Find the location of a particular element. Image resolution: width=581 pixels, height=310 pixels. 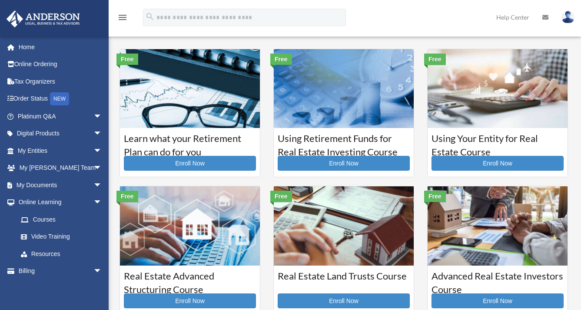

h3: Real Estate Land Trusts Course is located at coordinates (344, 280).